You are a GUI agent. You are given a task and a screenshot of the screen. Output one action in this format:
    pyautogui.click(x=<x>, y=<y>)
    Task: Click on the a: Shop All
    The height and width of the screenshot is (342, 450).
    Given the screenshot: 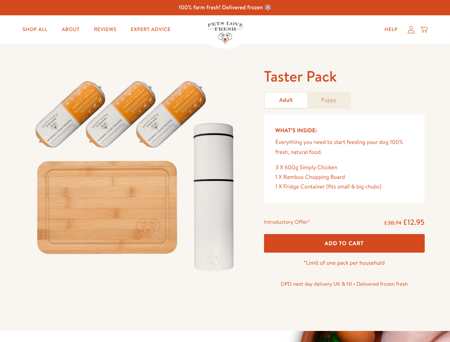 What is the action you would take?
    pyautogui.click(x=35, y=30)
    